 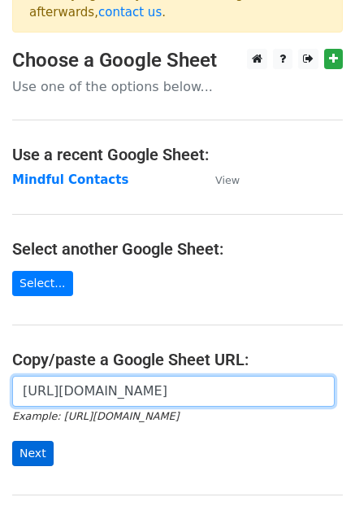 I want to click on strong: Mindful Contacts, so click(x=70, y=180).